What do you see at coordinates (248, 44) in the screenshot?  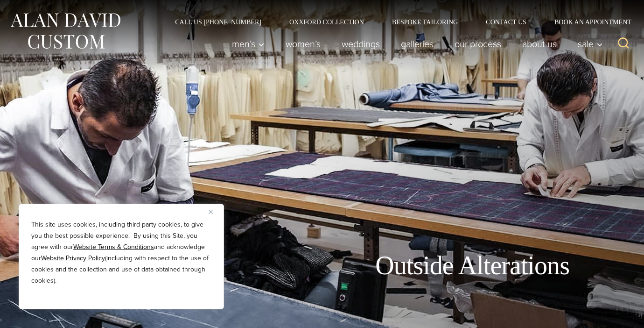 I see `span: Men’s` at bounding box center [248, 44].